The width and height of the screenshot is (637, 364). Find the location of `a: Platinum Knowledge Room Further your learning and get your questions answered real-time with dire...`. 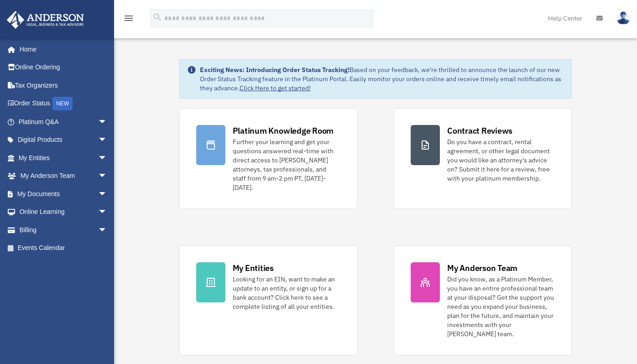

a: Platinum Knowledge Room Further your learning and get your questions answered real-time with dire... is located at coordinates (268, 158).